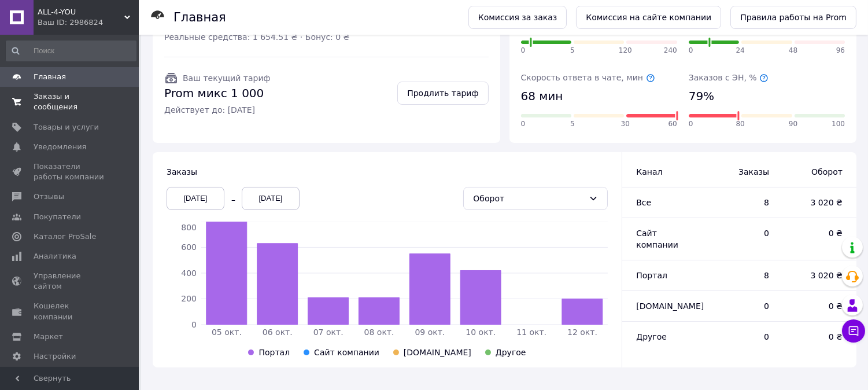 The image size is (868, 390). I want to click on tspan: 0, so click(194, 325).